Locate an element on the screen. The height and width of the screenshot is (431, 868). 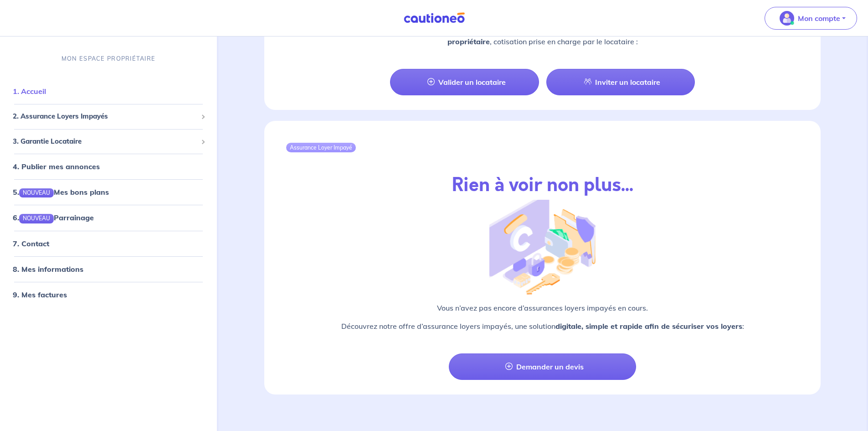
a: 9. Mes factures is located at coordinates (40, 294).